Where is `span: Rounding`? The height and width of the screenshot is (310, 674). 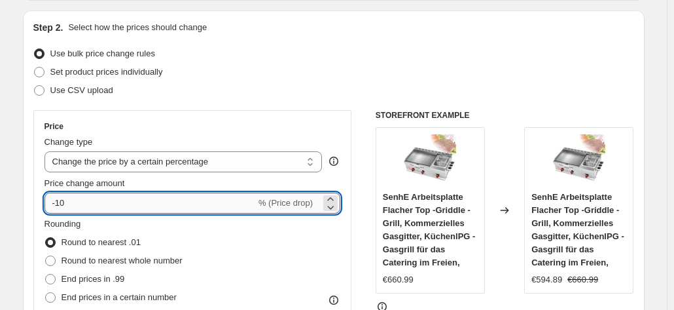
span: Rounding is located at coordinates (63, 223).